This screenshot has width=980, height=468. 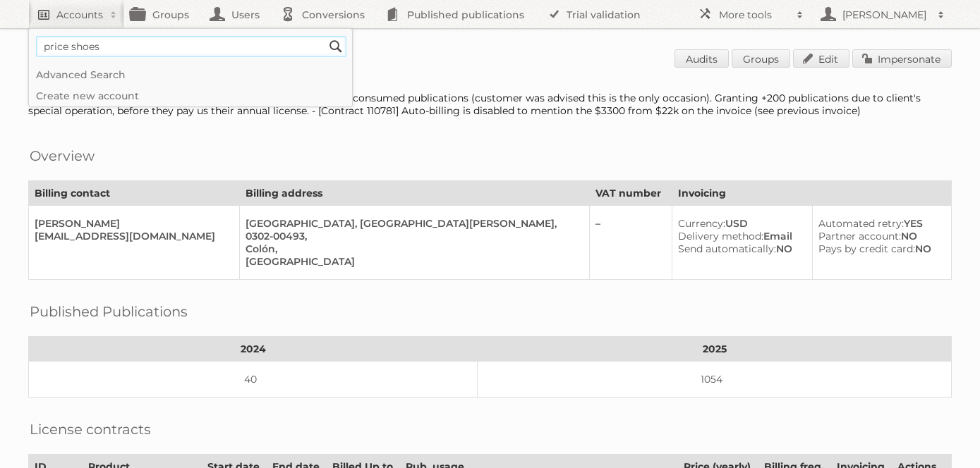 What do you see at coordinates (761, 58) in the screenshot?
I see `a: Groups` at bounding box center [761, 58].